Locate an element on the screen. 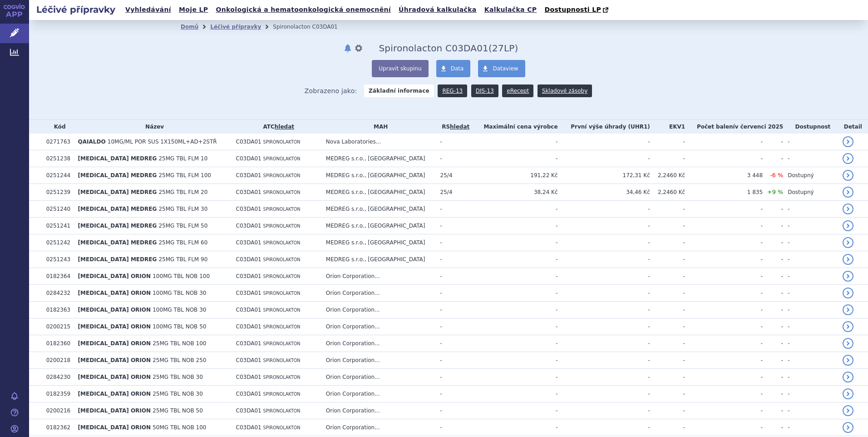 This screenshot has width=868, height=437. span: v červenci 2025 is located at coordinates (759, 126).